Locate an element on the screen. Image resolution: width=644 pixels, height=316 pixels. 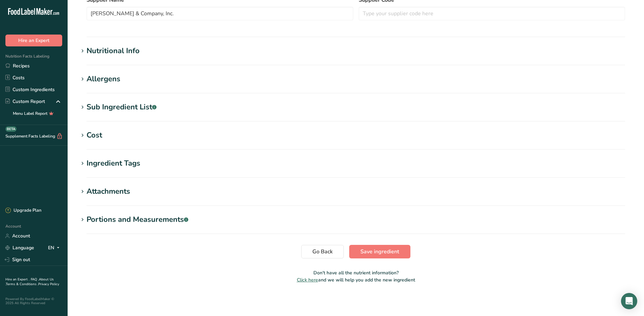
div: Open Intercom Messenger is located at coordinates (630, 301).